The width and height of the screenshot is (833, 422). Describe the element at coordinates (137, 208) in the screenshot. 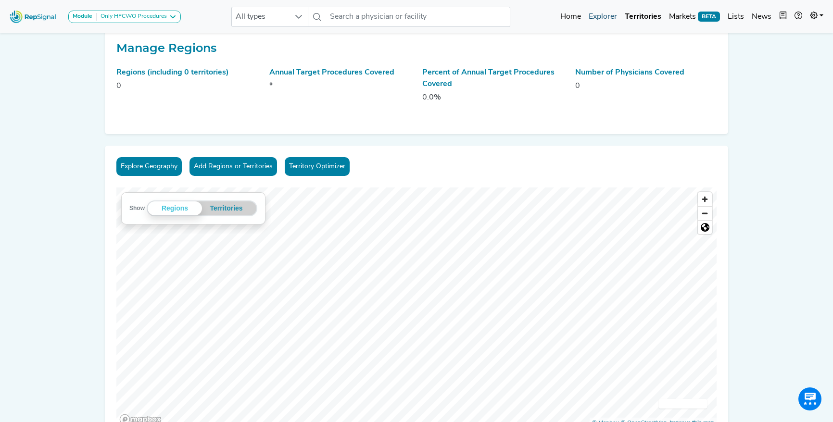

I see `label: Show` at that location.